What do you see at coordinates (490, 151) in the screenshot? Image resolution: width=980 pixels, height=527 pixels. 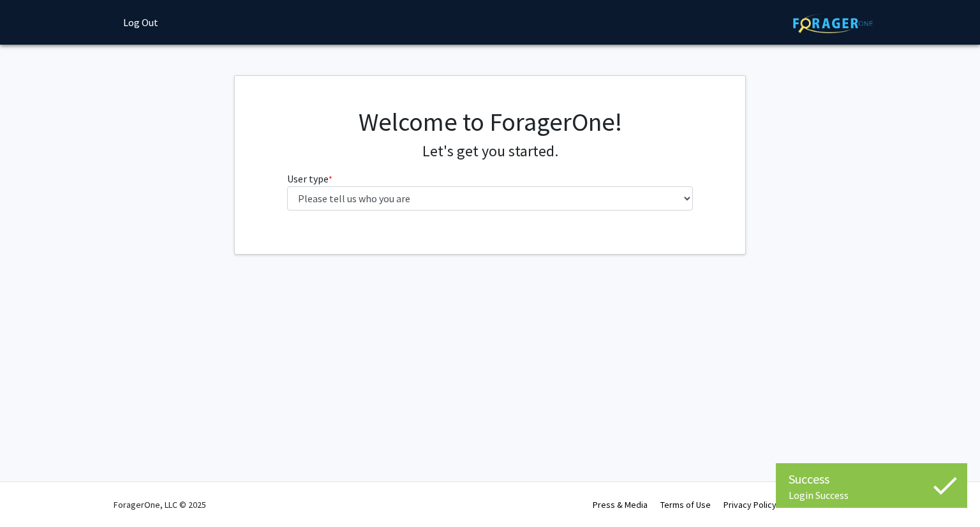 I see `h4: Let's get you started.` at bounding box center [490, 151].